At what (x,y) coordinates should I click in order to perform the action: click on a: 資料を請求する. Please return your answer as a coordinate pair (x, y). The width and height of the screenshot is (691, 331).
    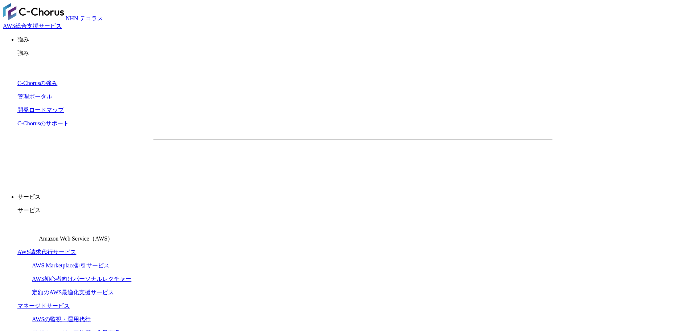
    Looking at the image, I should click on (291, 160).